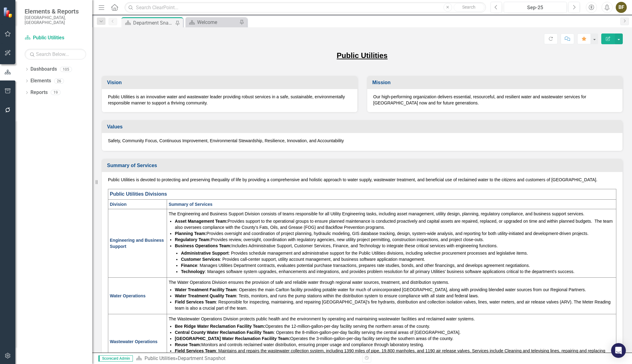  I want to click on strong: Summary of Services, so click(190, 204).